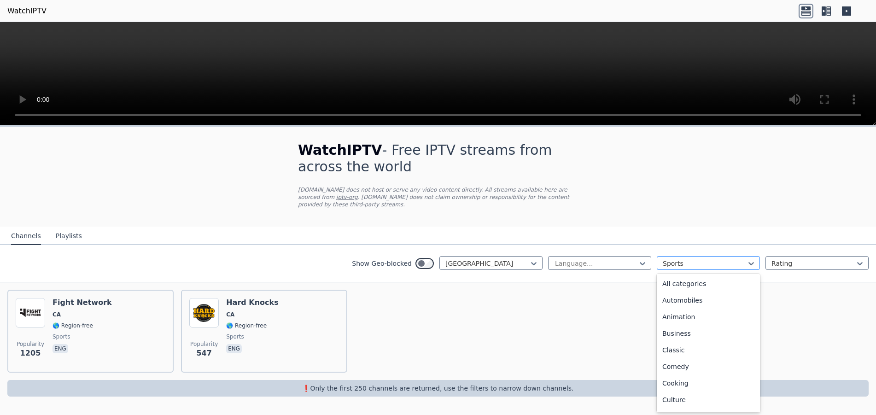 This screenshot has width=876, height=415. What do you see at coordinates (708, 284) in the screenshot?
I see `div: All categories` at bounding box center [708, 284].